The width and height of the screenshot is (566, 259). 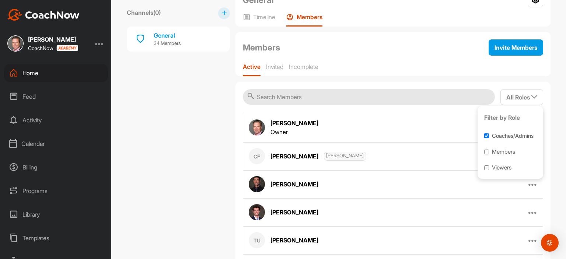 What do you see at coordinates (56, 191) in the screenshot?
I see `div: Programs` at bounding box center [56, 191].